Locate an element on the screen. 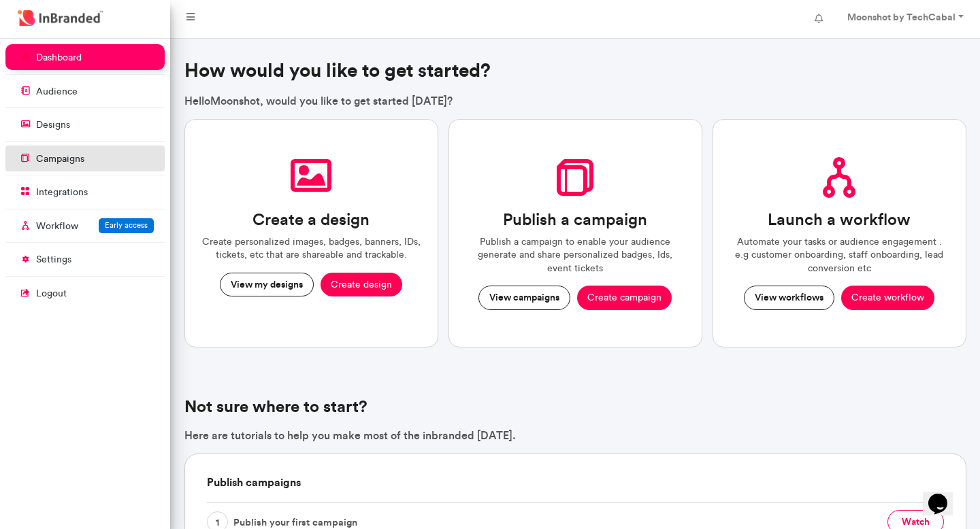 Image resolution: width=980 pixels, height=529 pixels. h3: Publish a campaign is located at coordinates (575, 220).